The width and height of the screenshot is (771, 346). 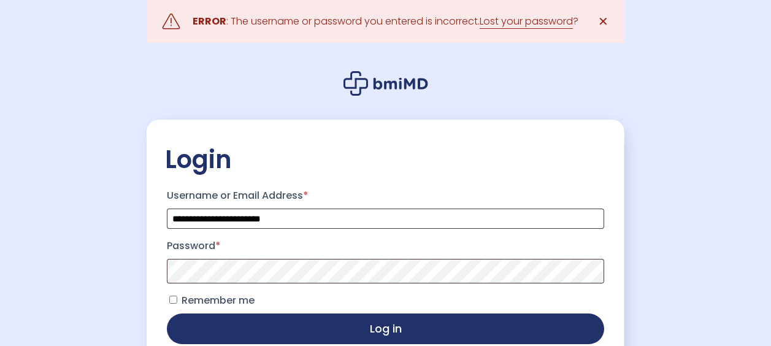 What do you see at coordinates (385, 159) in the screenshot?
I see `h2: Login` at bounding box center [385, 159].